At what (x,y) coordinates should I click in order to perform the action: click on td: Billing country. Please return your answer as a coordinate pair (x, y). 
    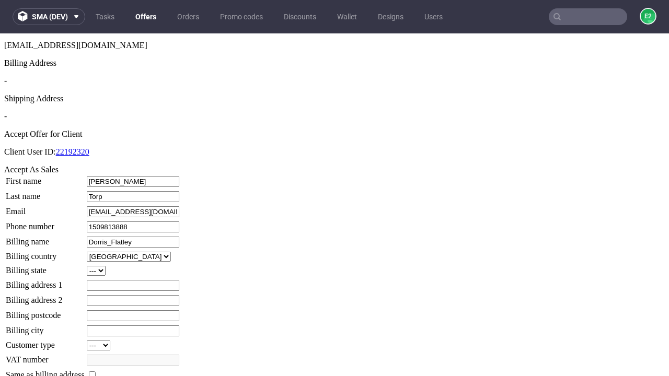
    Looking at the image, I should click on (45, 223).